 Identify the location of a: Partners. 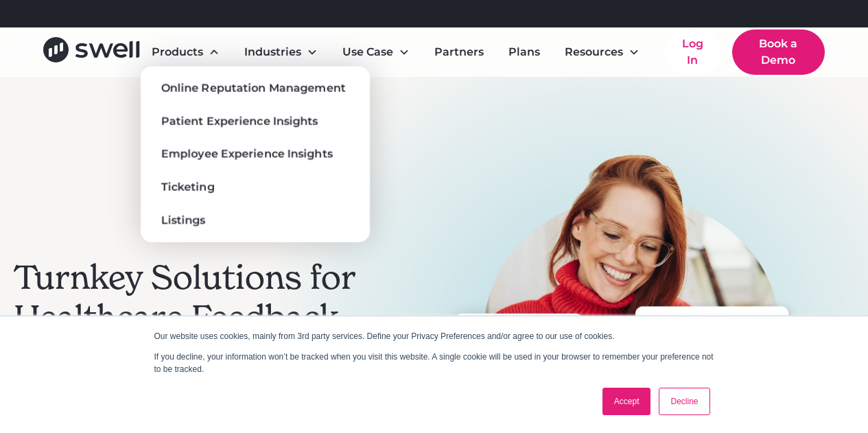
(459, 52).